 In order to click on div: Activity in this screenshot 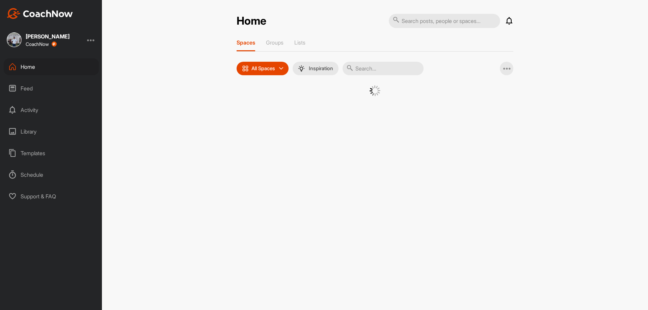, I will do `click(51, 110)`.